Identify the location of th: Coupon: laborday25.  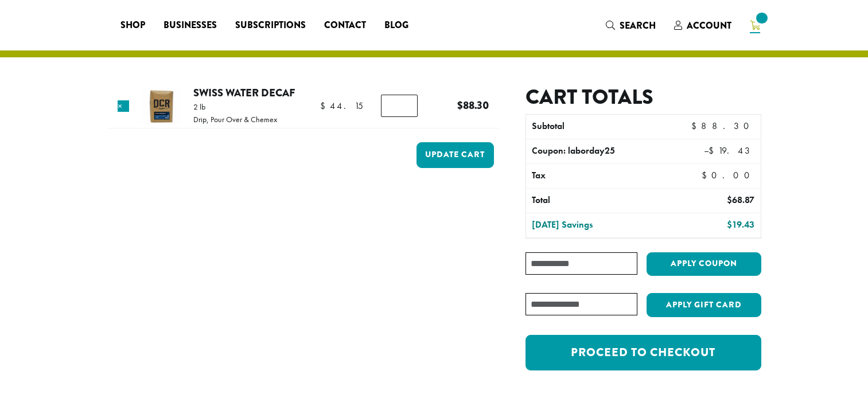
(596, 151).